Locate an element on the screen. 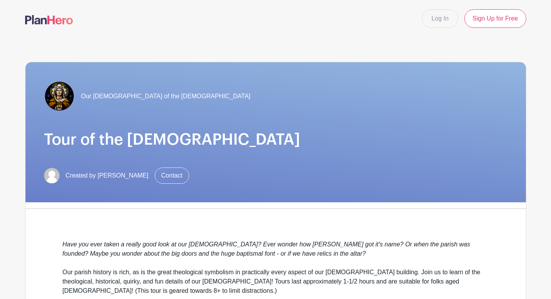 The width and height of the screenshot is (551, 299). img: default-ce2991bfa6775e67f084385cd625a349d9dcbb7a52a09fb2fda1e96e2d18dcdb.png is located at coordinates (52, 175).